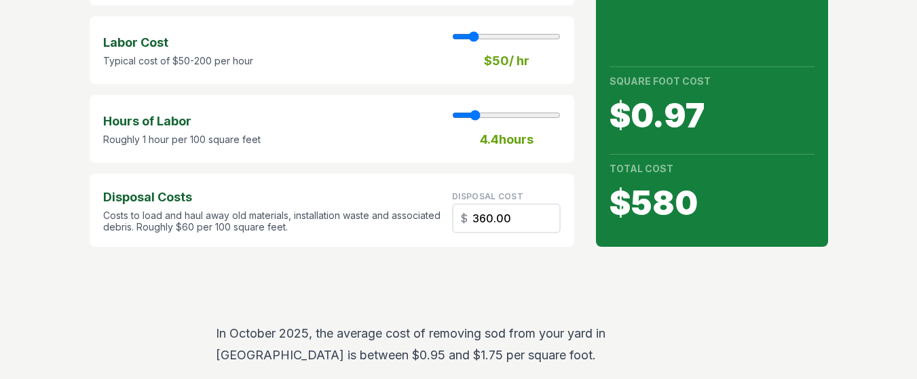  Describe the element at coordinates (182, 121) in the screenshot. I see `strong: Hours of Labor` at that location.